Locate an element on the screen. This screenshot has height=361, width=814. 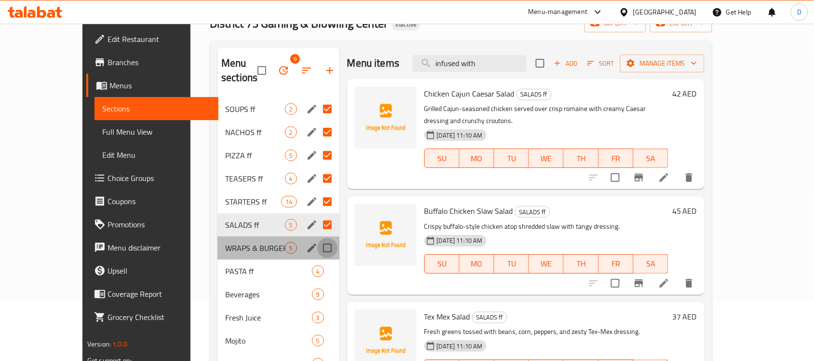
span: SU is located at coordinates (442, 263).